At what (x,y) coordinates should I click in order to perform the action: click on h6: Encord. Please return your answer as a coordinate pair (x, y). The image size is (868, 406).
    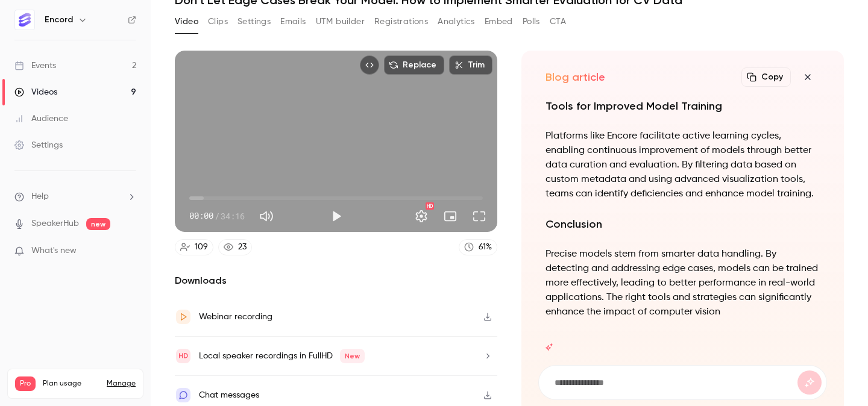
    Looking at the image, I should click on (58, 20).